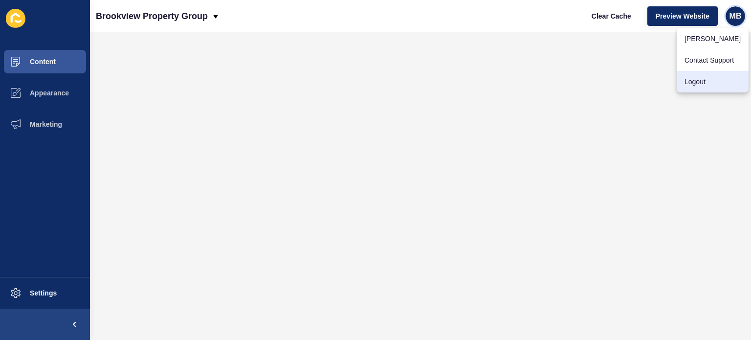 The image size is (751, 340). I want to click on button: Clear Cache, so click(611, 16).